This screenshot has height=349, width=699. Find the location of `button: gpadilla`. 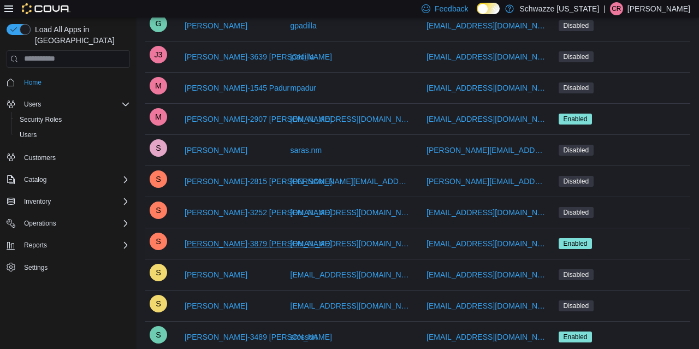

button: gpadilla is located at coordinates (303, 26).